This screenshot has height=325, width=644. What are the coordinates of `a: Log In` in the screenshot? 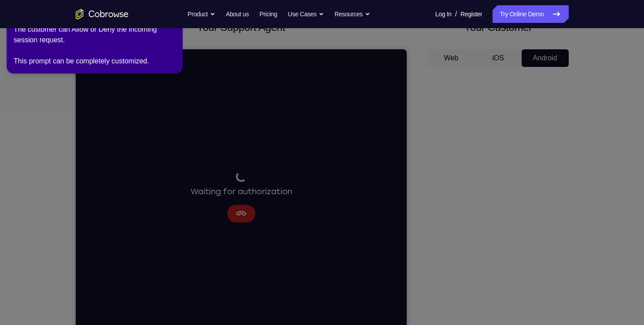 It's located at (443, 14).